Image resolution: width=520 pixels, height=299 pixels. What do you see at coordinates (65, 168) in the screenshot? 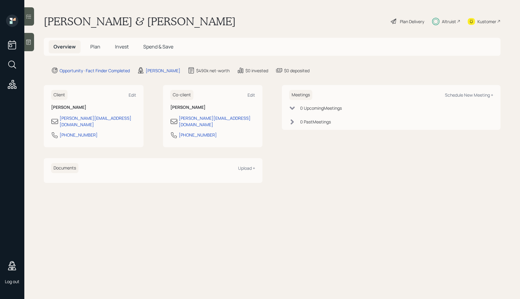
I see `h6: Documents` at bounding box center [65, 168].